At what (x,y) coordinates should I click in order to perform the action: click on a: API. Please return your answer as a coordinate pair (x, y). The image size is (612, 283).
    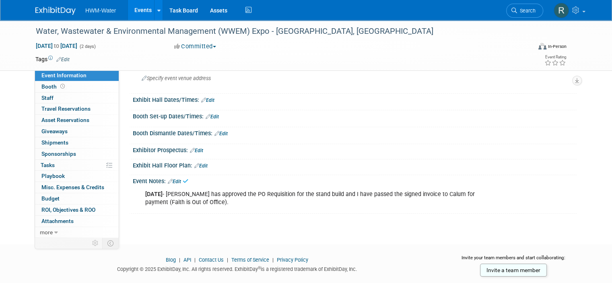
    Looking at the image, I should click on (187, 260).